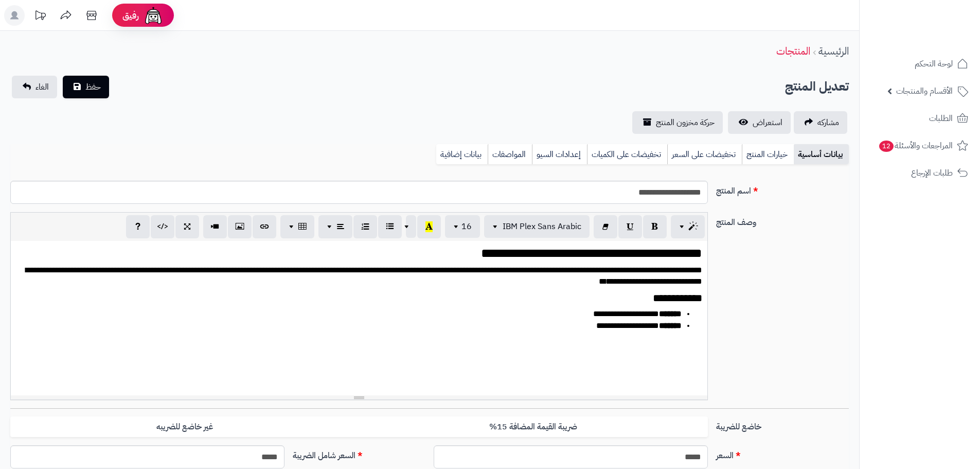 The width and height of the screenshot is (980, 469). What do you see at coordinates (510, 155) in the screenshot?
I see `a: المواصفات` at bounding box center [510, 155].